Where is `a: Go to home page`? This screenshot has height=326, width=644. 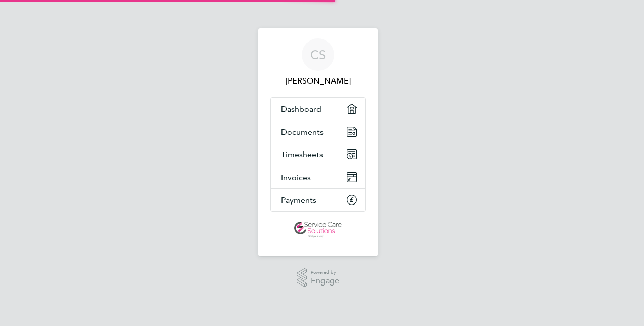
a: Go to home page is located at coordinates (318, 230).